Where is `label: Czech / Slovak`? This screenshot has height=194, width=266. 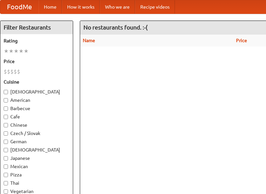 label: Czech / Slovak is located at coordinates (37, 134).